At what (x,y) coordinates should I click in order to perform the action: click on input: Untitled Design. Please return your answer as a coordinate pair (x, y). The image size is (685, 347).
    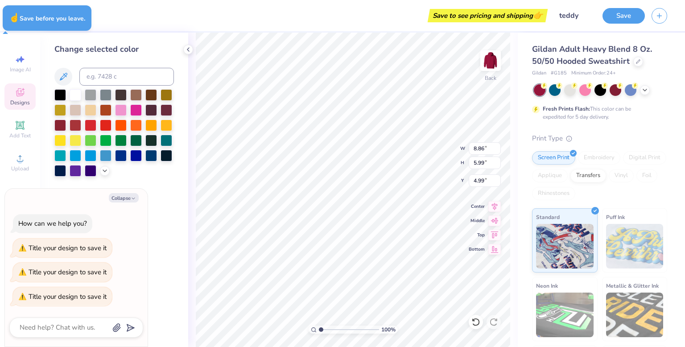
    Looking at the image, I should click on (574, 16).